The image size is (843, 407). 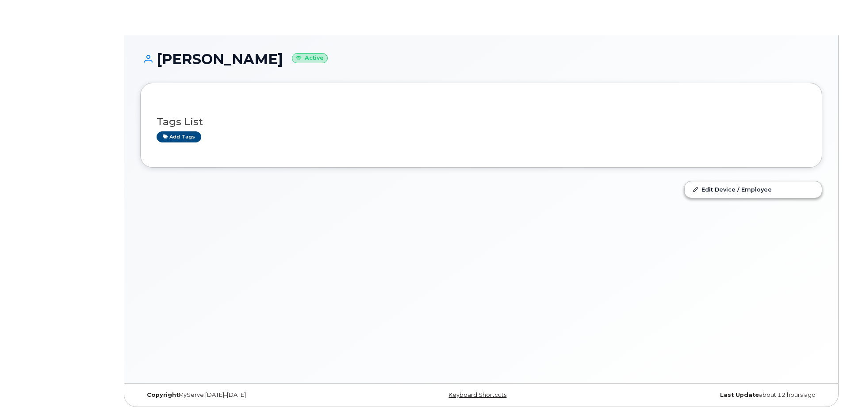 What do you see at coordinates (310, 58) in the screenshot?
I see `small: Active` at bounding box center [310, 58].